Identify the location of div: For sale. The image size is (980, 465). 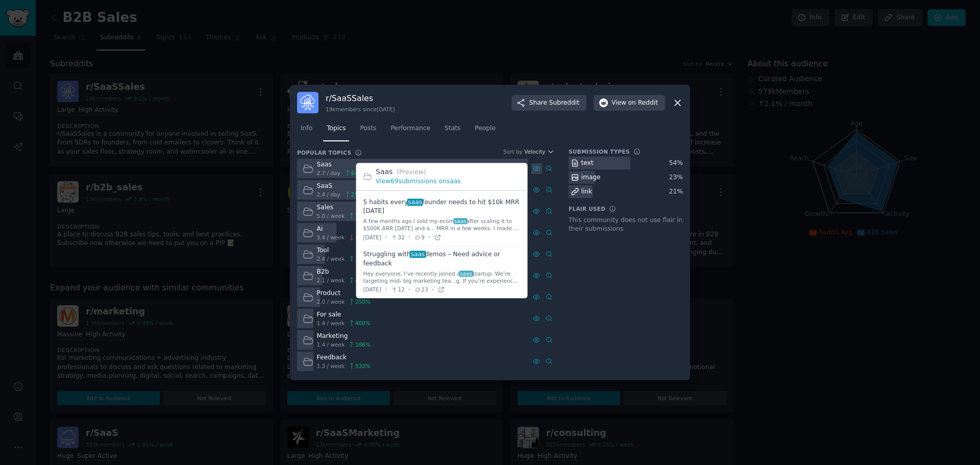
(344, 315).